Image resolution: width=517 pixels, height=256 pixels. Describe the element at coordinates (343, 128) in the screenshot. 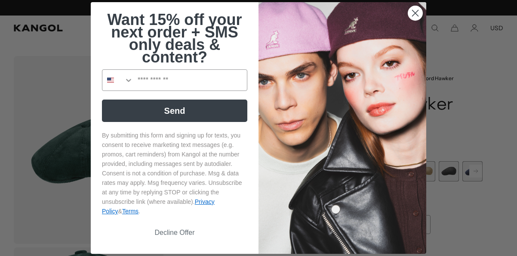

I see `img: 4fd34567-b031-494e-b820-426212470989.jpeg` at that location.